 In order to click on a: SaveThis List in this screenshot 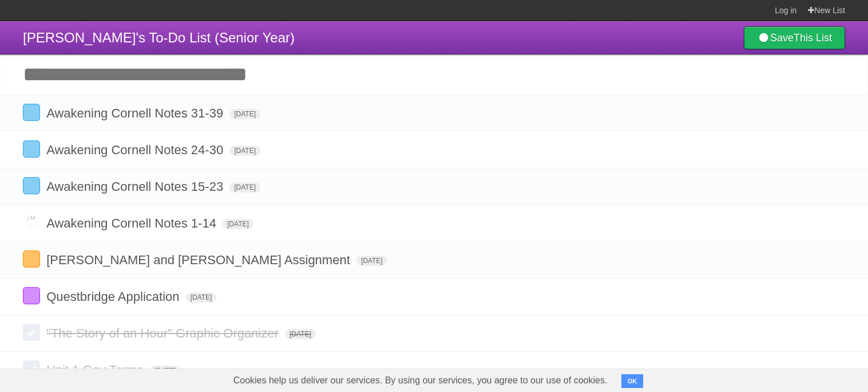, I will do `click(794, 38)`.